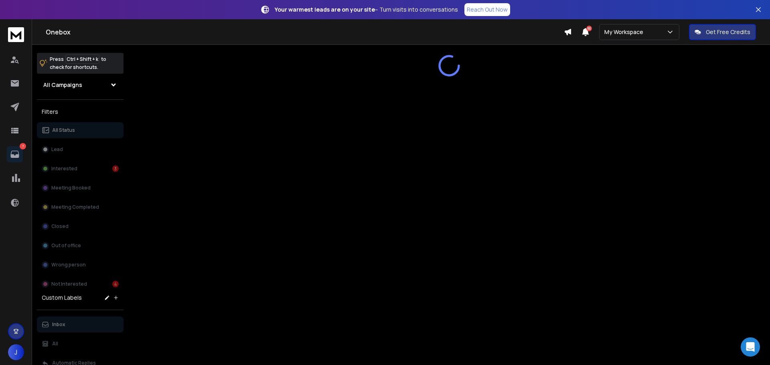 The image size is (770, 365). What do you see at coordinates (366, 10) in the screenshot?
I see `p: – Turn visits into conversations` at bounding box center [366, 10].